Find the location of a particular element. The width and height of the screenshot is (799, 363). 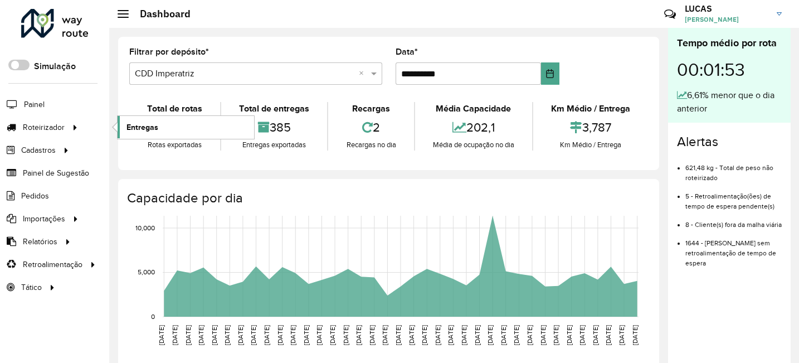

h4: Capacidade por dia is located at coordinates (387, 198).